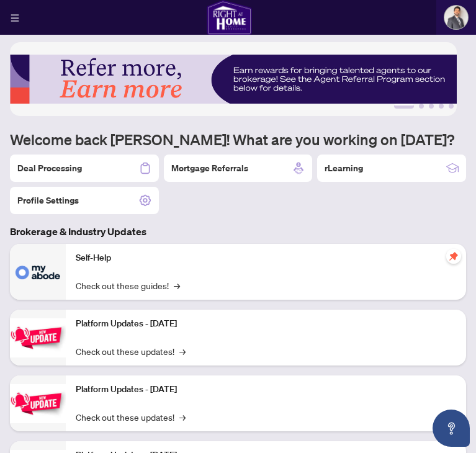 This screenshot has width=476, height=453. What do you see at coordinates (234, 78) in the screenshot?
I see `img: Slide 0` at bounding box center [234, 78].